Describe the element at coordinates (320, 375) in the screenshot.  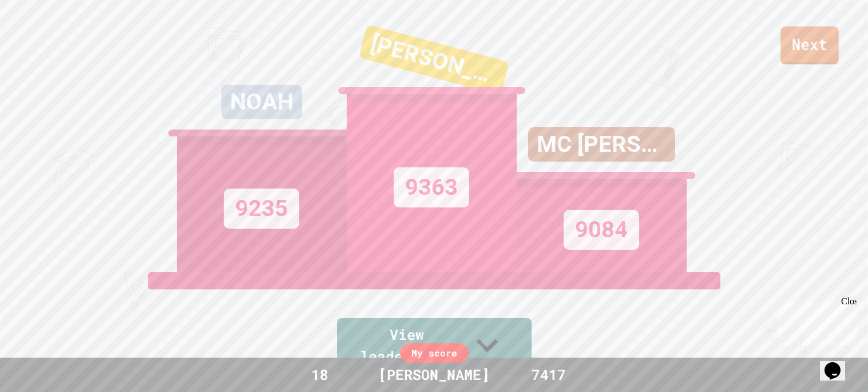
I see `div: 18` at that location.